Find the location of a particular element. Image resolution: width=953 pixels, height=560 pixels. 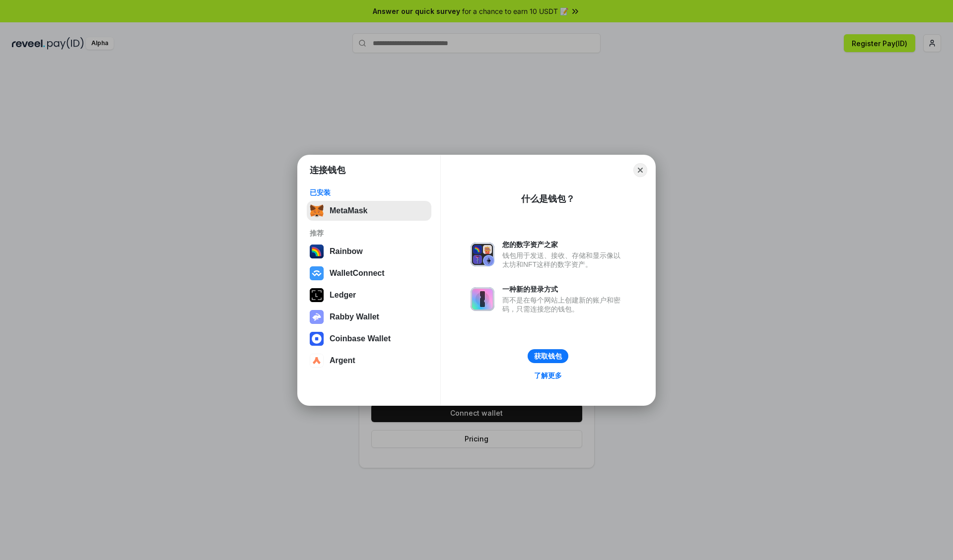

div: 而不是在每个网站上创建新的账户和密码，只需连接您的钱包。 is located at coordinates (564, 305).